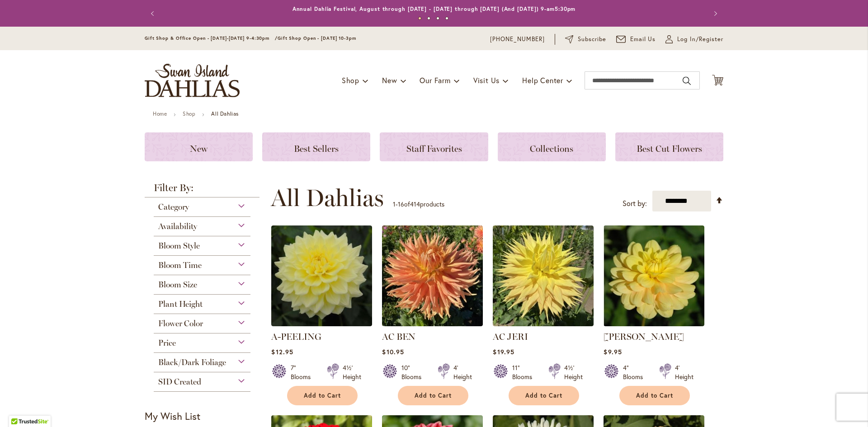 This screenshot has width=868, height=427. I want to click on span: 16, so click(401, 204).